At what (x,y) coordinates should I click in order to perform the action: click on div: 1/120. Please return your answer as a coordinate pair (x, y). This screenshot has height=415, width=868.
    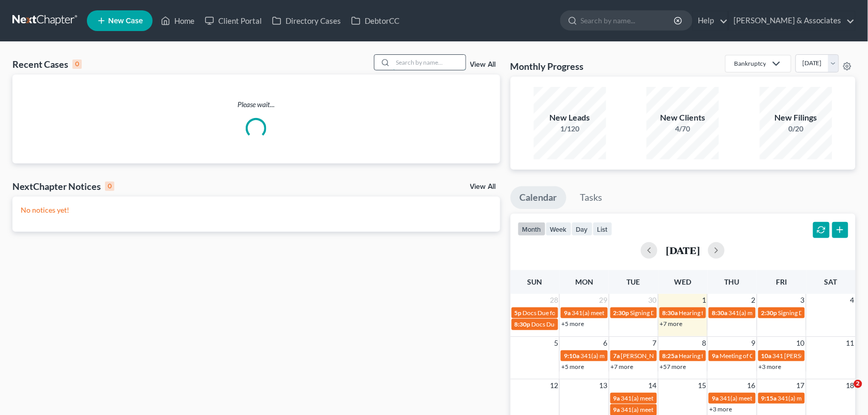
    Looking at the image, I should click on (570, 129).